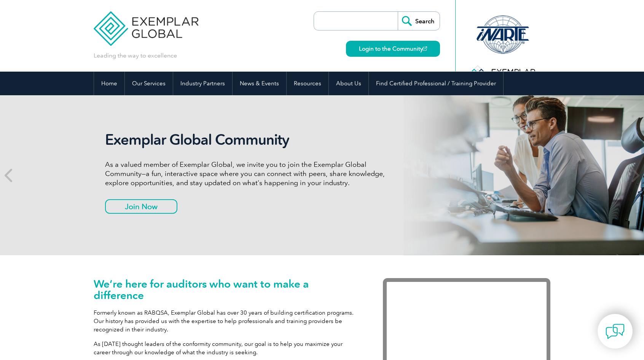 This screenshot has width=644, height=360. What do you see at coordinates (419, 21) in the screenshot?
I see `input: Search` at bounding box center [419, 21].